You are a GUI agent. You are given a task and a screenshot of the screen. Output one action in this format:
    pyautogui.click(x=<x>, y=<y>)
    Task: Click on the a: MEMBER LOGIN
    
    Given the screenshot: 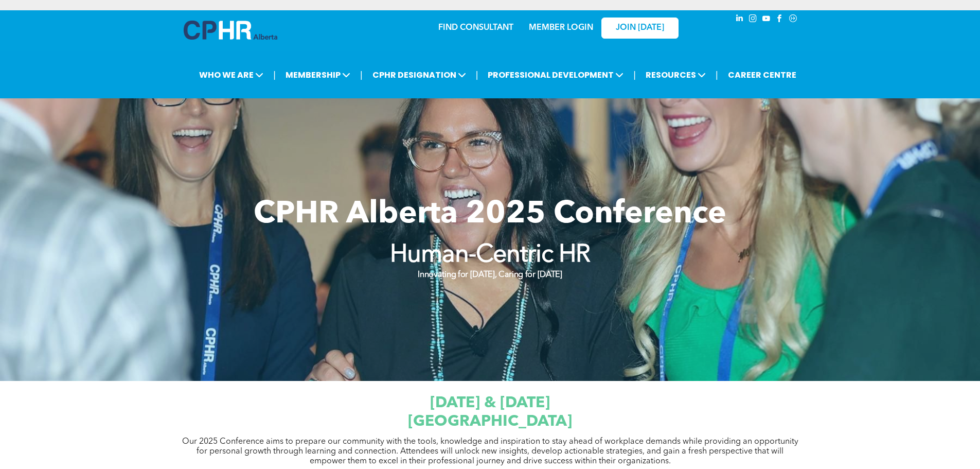 What is the action you would take?
    pyautogui.click(x=561, y=28)
    